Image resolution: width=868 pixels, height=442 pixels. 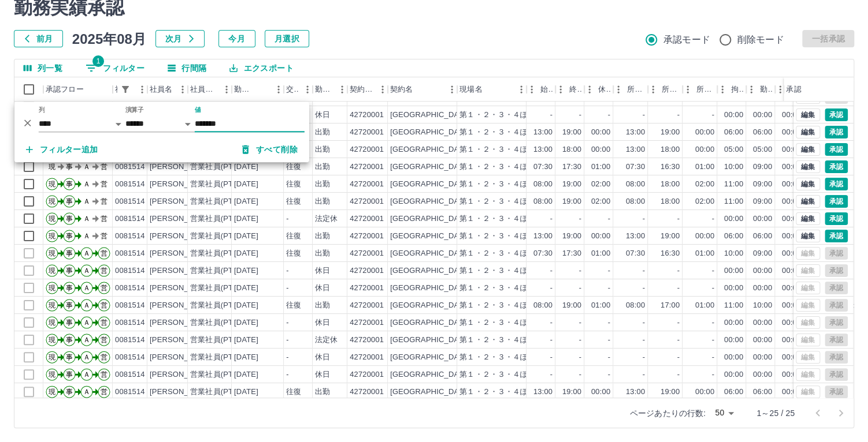 I want to click on button: フィルター追加, so click(x=62, y=150).